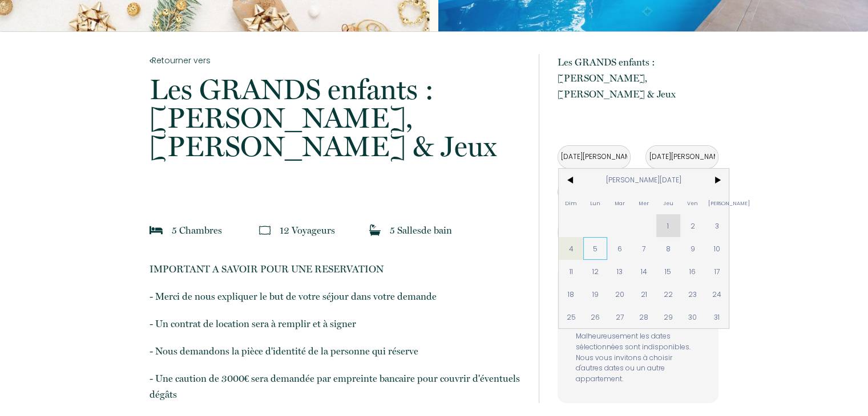 The height and width of the screenshot is (416, 868). I want to click on span: 20, so click(619, 294).